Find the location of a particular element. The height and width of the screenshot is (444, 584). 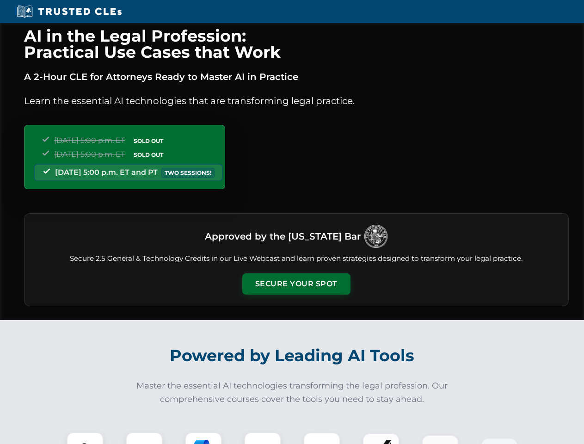

p: A 2-Hour CLE for Attorneys Ready to Master AI in Practice is located at coordinates (296, 77).